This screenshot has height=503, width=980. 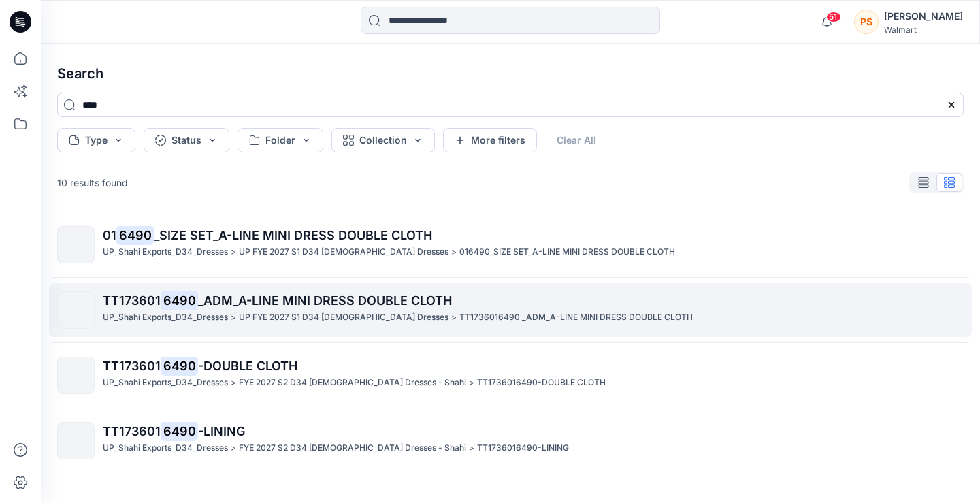 I want to click on a: TT1736016490_ADM_A-LINE MINI DRESS DOUBLE CLOTHUP_Shahi Exports_D34_Dresses>UP FYE 2027 S1 D34 [D..., so click(x=510, y=309).